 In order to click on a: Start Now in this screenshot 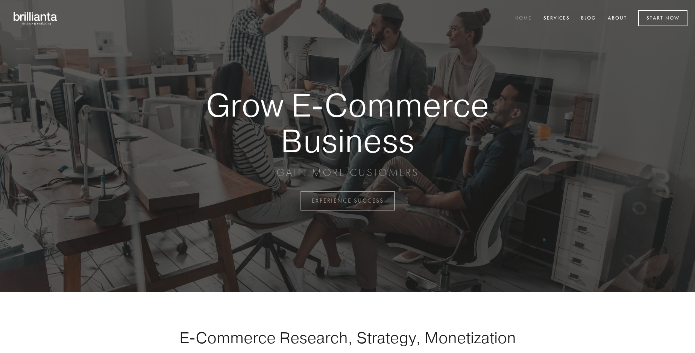, I will do `click(663, 18)`.